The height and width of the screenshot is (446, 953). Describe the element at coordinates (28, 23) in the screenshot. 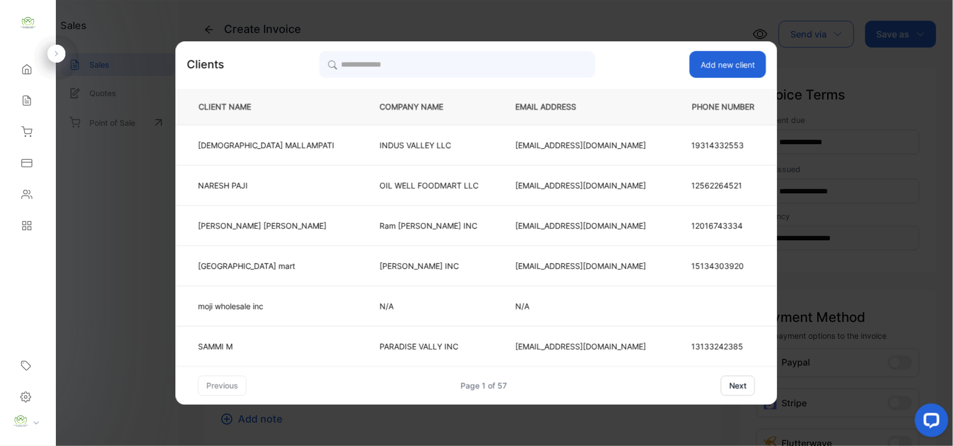

I see `img: logo` at that location.